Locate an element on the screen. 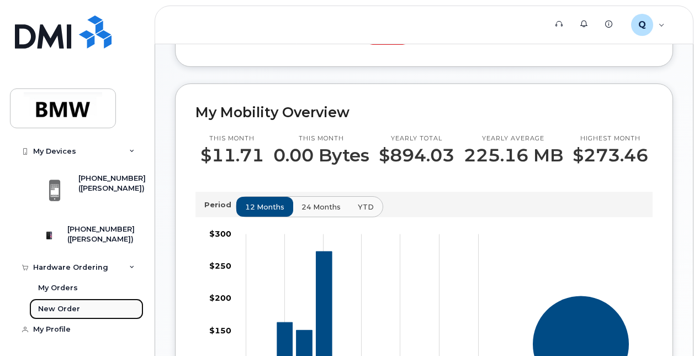 Image resolution: width=699 pixels, height=356 pixels. p: Yearly total is located at coordinates (416, 139).